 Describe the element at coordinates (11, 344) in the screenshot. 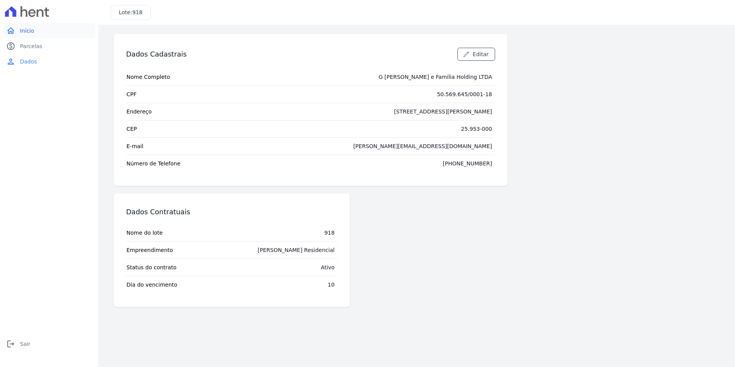

I see `i: logout` at that location.